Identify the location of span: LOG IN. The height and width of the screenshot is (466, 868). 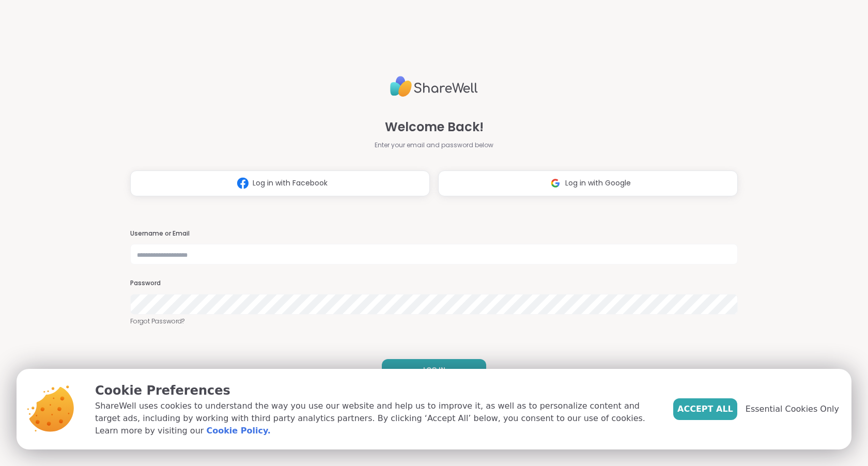
(434, 370).